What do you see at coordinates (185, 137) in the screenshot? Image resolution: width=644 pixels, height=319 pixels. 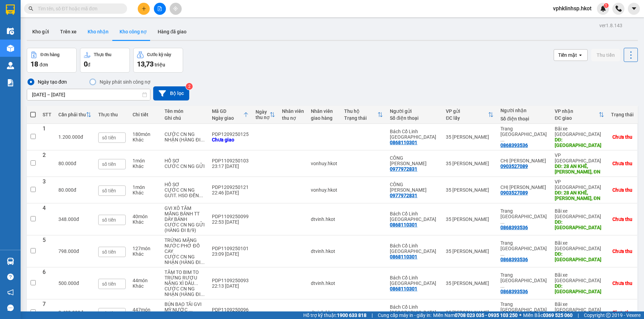 I see `div: CƯỚC CN NG NHẬN (HÀNG ĐI 12/9)` at bounding box center [185, 137].